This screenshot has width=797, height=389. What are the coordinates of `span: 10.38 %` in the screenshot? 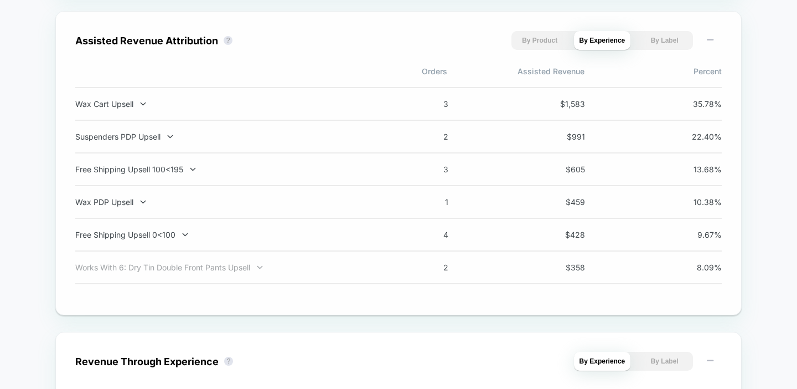 It's located at (697, 202).